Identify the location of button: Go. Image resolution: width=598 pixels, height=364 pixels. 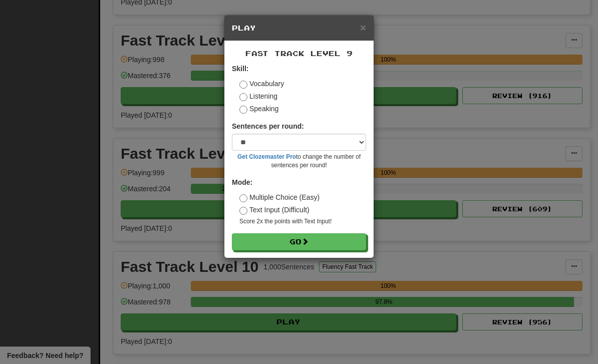
(299, 242).